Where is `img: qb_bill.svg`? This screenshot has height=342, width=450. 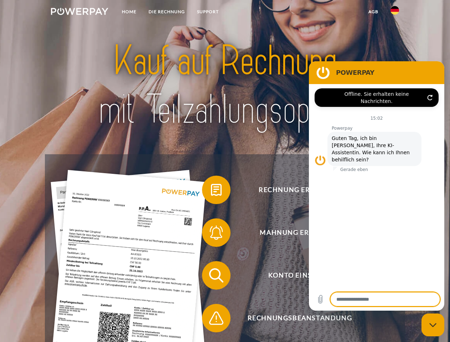 img: qb_bill.svg is located at coordinates (216, 190).